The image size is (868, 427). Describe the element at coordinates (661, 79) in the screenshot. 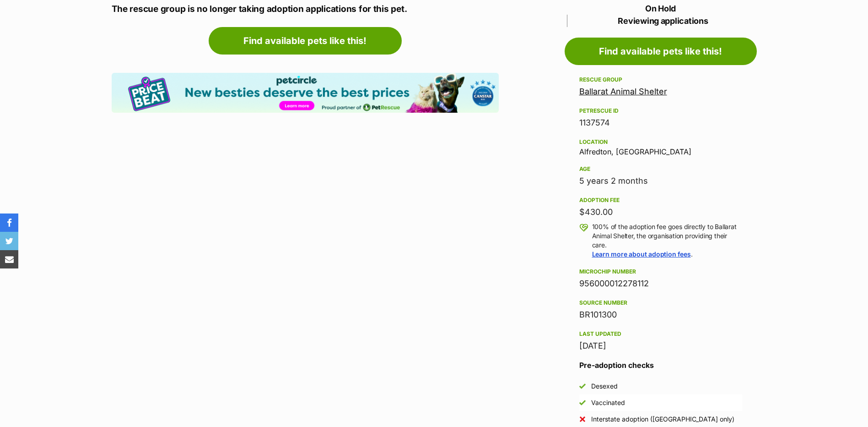

I see `div: Rescue group` at that location.